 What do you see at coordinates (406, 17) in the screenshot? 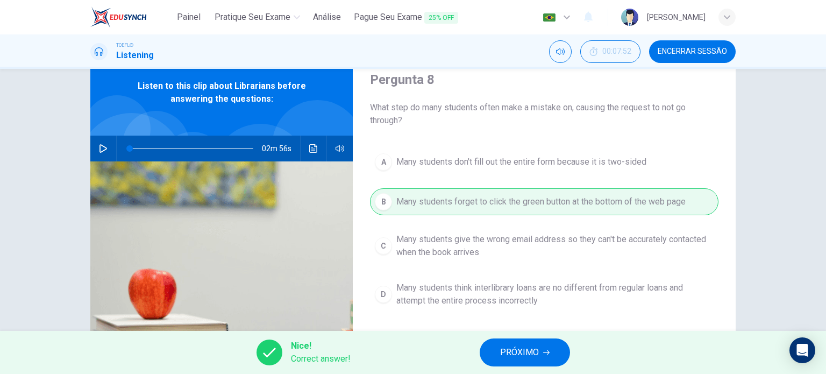
I see `button: Pague Seu Exame25% OFF` at bounding box center [406, 17].